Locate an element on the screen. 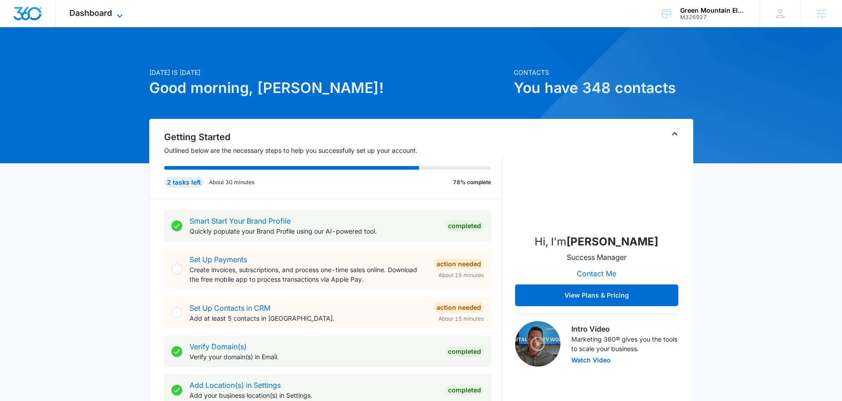 This screenshot has height=401, width=842. p: Create invoices, subscriptions, and process one-time sales online. Download the free mobile app t... is located at coordinates (308, 274).